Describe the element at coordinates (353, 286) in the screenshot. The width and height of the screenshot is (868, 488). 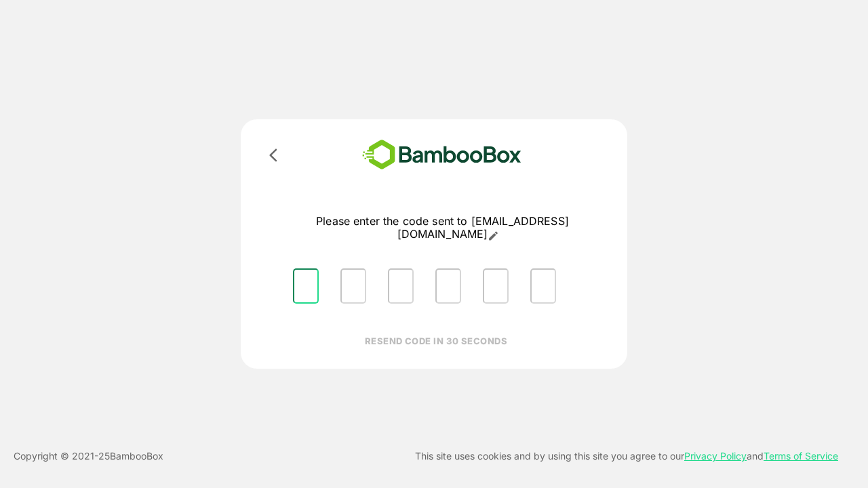
I see `input: Please enter OTP character 2` at that location.